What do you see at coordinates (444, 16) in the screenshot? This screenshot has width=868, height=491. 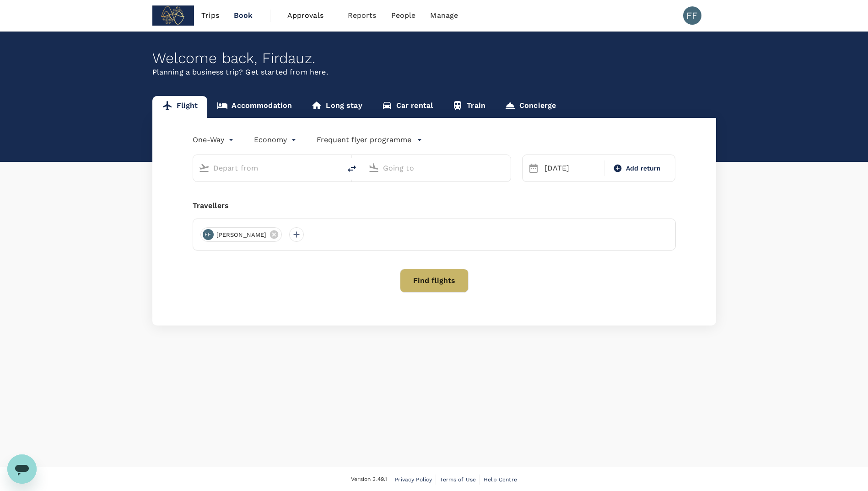 I see `span: Manage` at bounding box center [444, 16].